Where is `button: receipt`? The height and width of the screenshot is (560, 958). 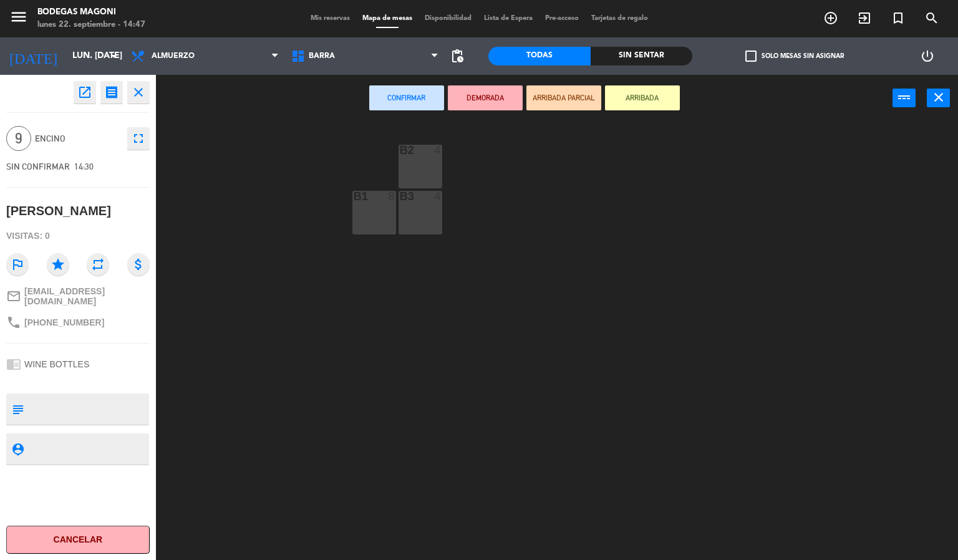
button: receipt is located at coordinates (112, 93).